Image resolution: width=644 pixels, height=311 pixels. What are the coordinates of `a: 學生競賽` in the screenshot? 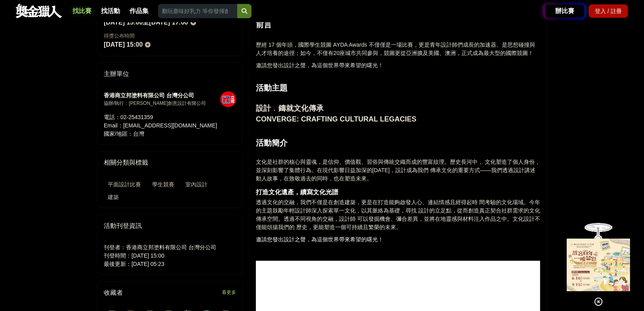 It's located at (163, 184).